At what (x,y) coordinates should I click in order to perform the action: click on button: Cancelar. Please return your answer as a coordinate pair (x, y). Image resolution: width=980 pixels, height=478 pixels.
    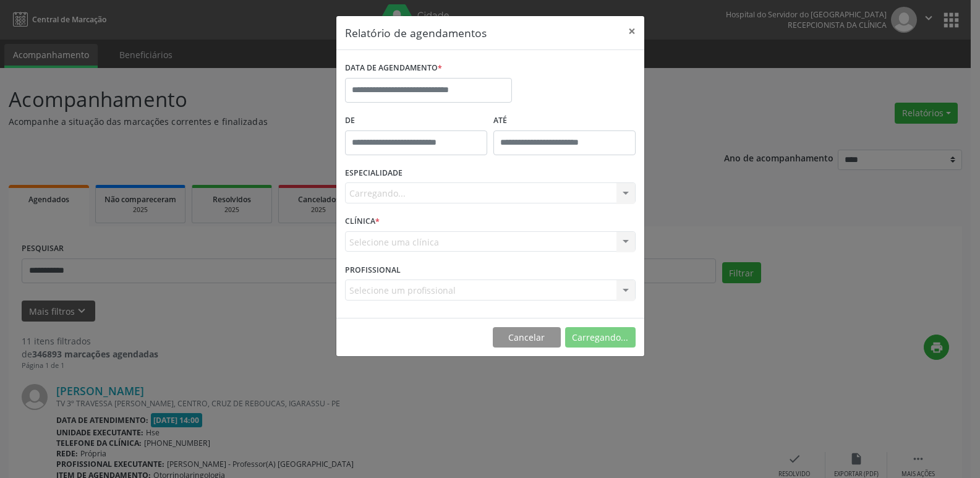
    Looking at the image, I should click on (527, 338).